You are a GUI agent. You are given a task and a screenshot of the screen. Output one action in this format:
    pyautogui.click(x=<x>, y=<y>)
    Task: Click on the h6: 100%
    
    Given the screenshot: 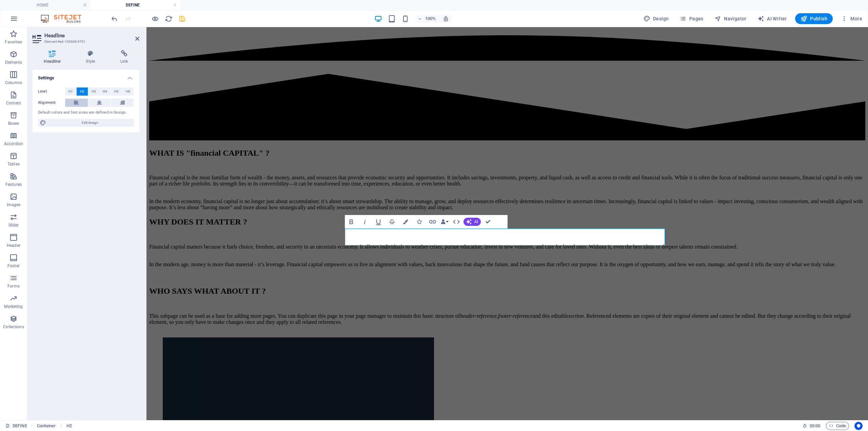 What is the action you would take?
    pyautogui.click(x=430, y=19)
    